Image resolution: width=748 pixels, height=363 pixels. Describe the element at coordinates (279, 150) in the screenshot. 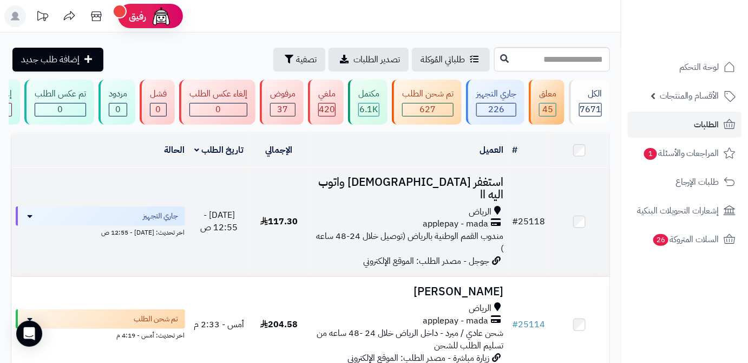

I see `a: الإجمالي` at that location.